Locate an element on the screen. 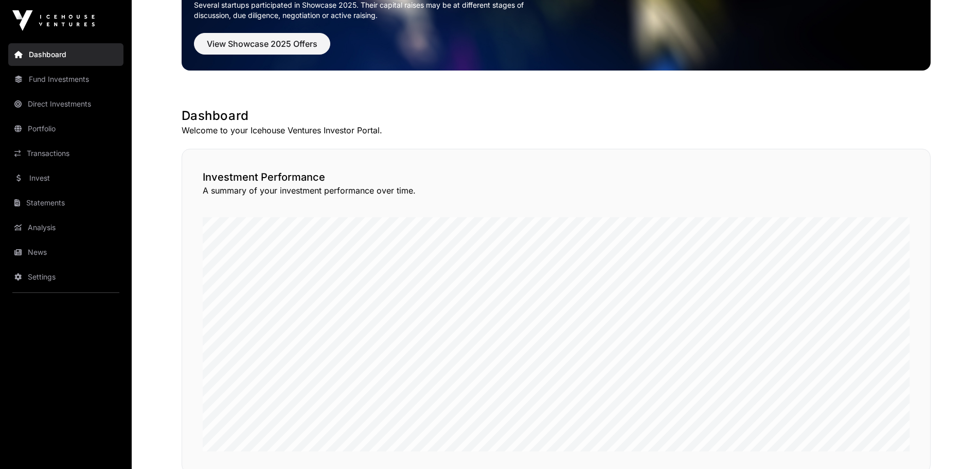 This screenshot has height=469, width=980. a: News is located at coordinates (66, 252).